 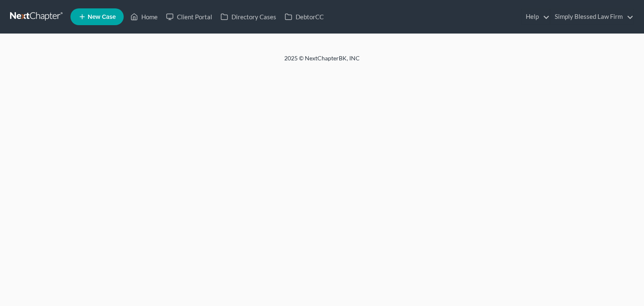 I want to click on a: Help, so click(x=536, y=17).